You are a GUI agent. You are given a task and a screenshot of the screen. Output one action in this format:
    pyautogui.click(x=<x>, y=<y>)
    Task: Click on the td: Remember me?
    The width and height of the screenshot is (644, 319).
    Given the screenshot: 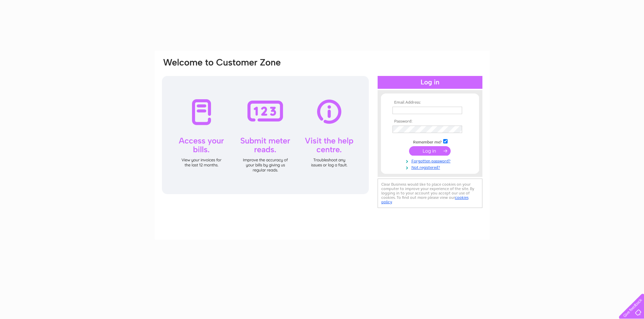 What is the action you would take?
    pyautogui.click(x=430, y=142)
    